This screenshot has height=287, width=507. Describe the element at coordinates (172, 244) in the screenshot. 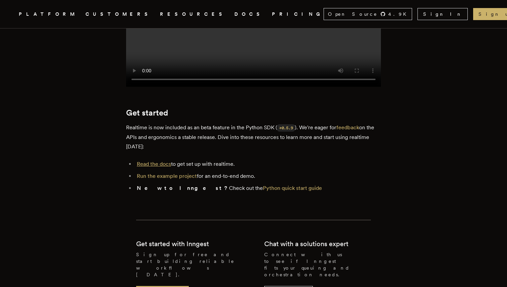

I see `h2: Get started with Inngest` at that location.